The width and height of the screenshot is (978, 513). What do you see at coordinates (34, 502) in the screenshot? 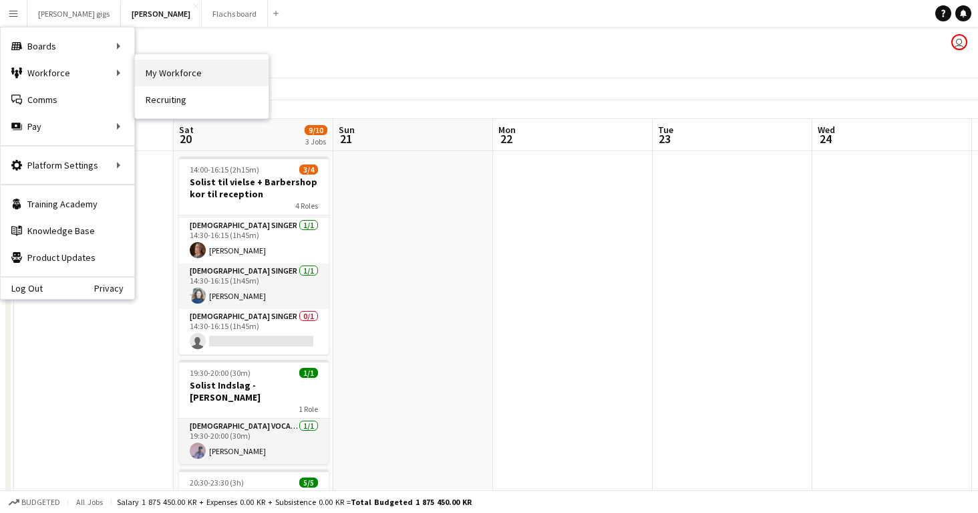
I see `button: Budgeted` at bounding box center [34, 502].